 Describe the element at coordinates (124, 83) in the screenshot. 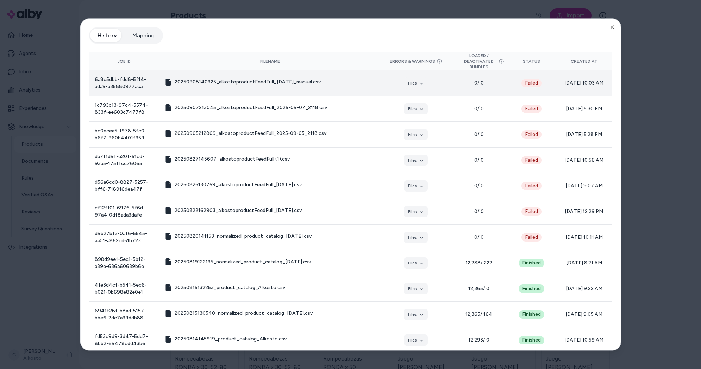

I see `td: 6a8c5dbb-fdd8-5f14-ada9-a35880977aca` at that location.